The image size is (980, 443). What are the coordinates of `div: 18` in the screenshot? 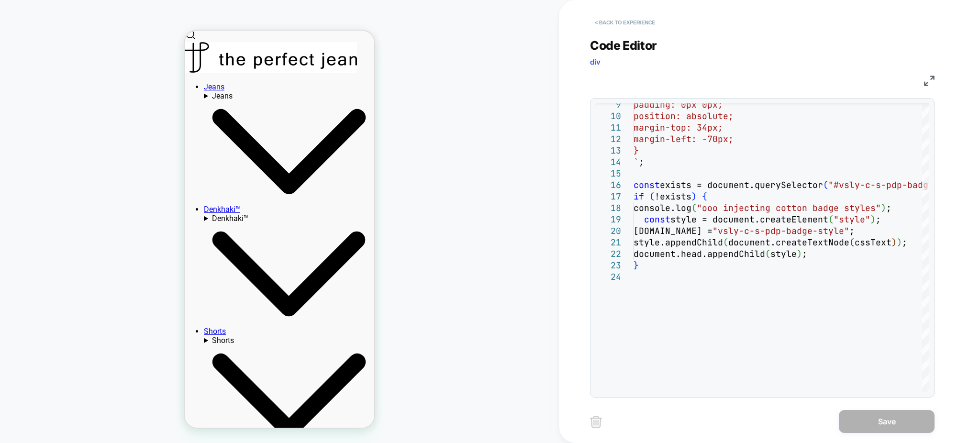 It's located at (608, 208).